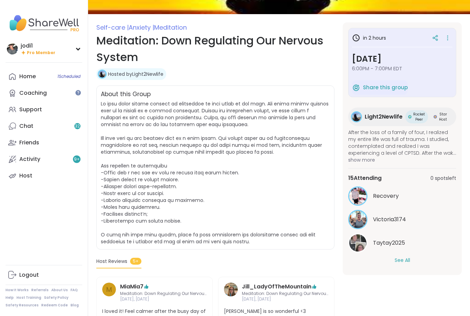 The image size is (470, 316). I want to click on img: jodi1, so click(12, 49).